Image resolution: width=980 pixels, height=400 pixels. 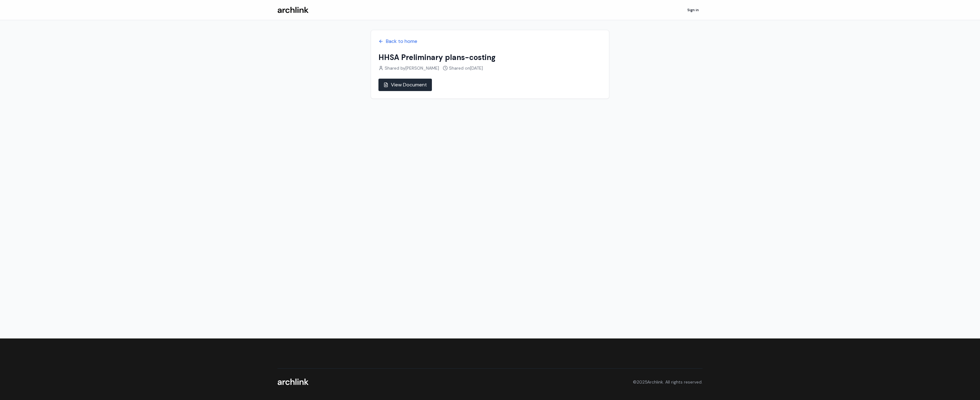 What do you see at coordinates (490, 58) in the screenshot?
I see `h1: HHSA Preliminary plans-costing` at bounding box center [490, 58].